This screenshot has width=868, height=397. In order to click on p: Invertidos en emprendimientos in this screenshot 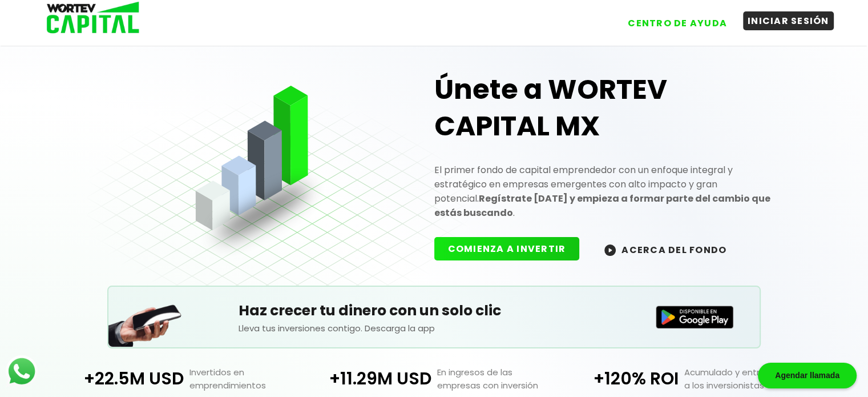, I will do `click(247, 379)`.